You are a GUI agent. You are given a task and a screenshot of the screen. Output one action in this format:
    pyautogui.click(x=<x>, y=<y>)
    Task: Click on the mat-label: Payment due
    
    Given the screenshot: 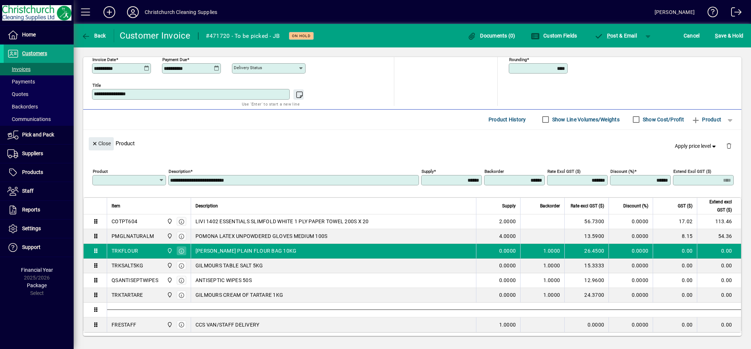 What is the action you would take?
    pyautogui.click(x=175, y=59)
    